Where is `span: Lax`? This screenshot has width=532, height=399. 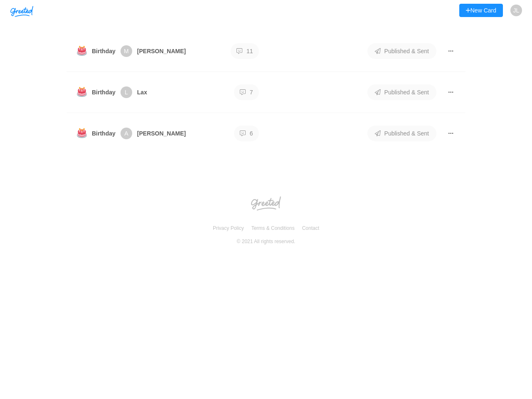
span: Lax is located at coordinates (143, 92).